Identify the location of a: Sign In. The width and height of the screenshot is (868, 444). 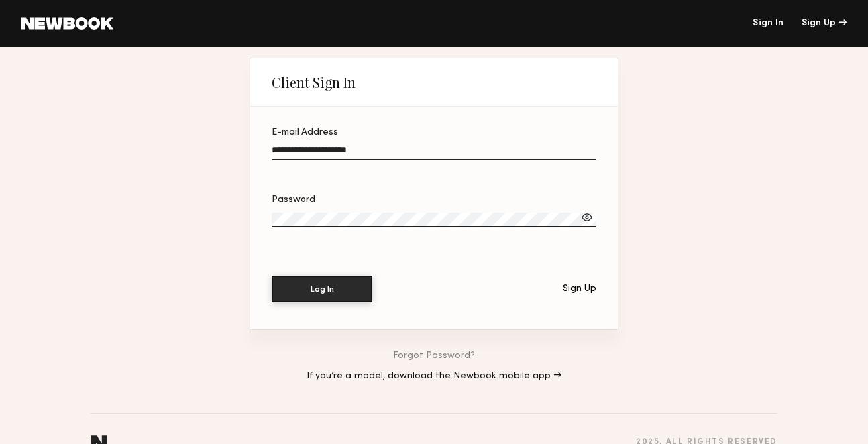
(768, 23).